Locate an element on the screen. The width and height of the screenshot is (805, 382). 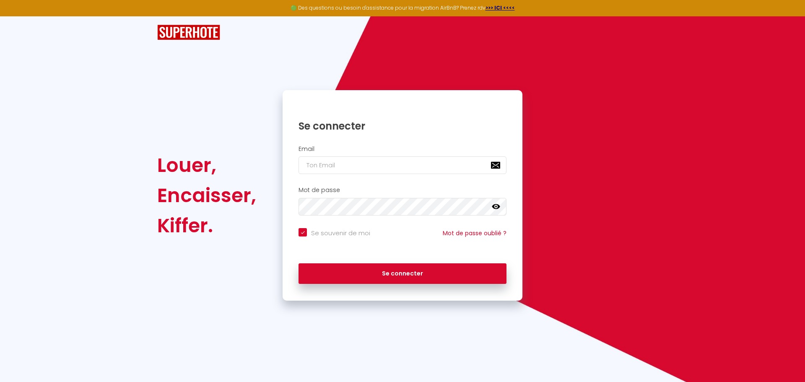
h1: Se connecter is located at coordinates (402, 126).